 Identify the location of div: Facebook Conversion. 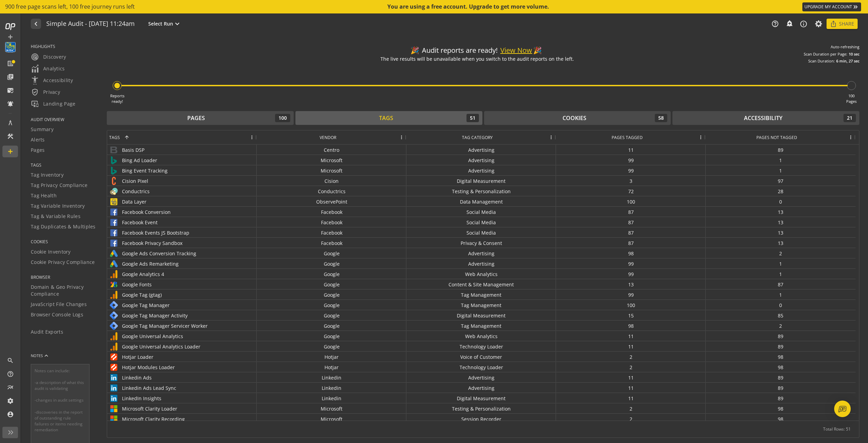
(182, 212).